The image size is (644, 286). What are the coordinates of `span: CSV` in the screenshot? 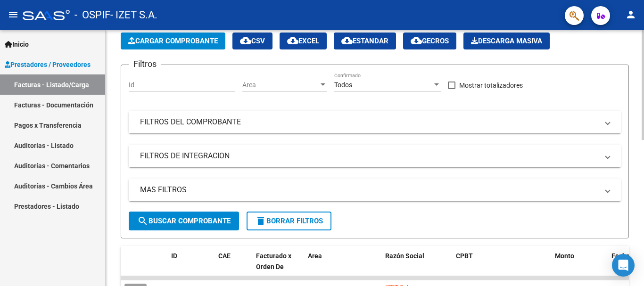 It's located at (252, 41).